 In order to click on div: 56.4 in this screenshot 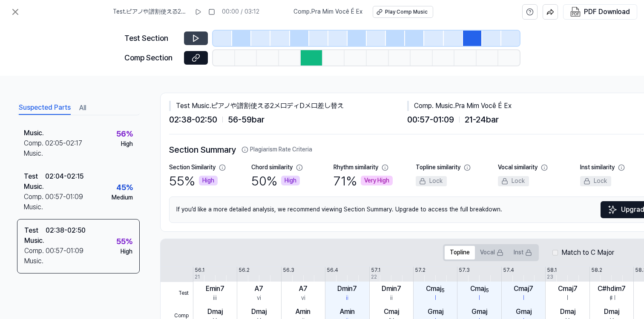, I will do `click(332, 271)`.